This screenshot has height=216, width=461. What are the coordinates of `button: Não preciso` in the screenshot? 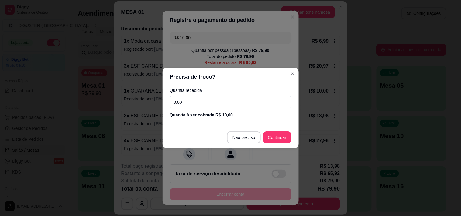 It's located at (244, 138).